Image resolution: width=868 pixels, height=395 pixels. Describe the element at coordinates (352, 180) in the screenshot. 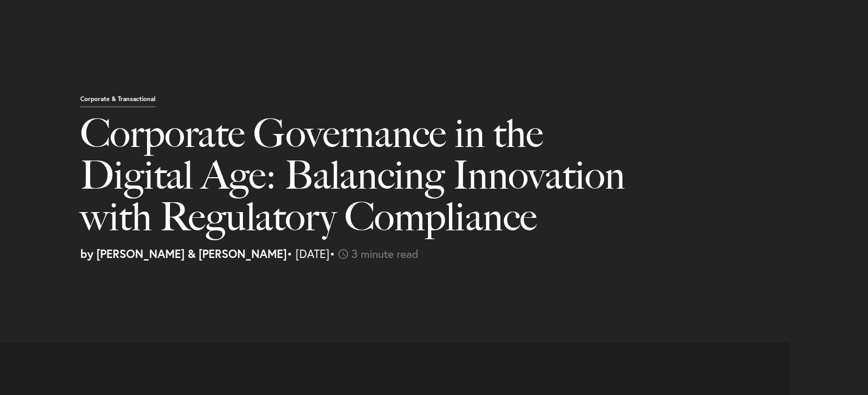

I see `h1: Corporate Governance in the Digital Age: Balancing Innovation with Regulatory Compliance` at that location.